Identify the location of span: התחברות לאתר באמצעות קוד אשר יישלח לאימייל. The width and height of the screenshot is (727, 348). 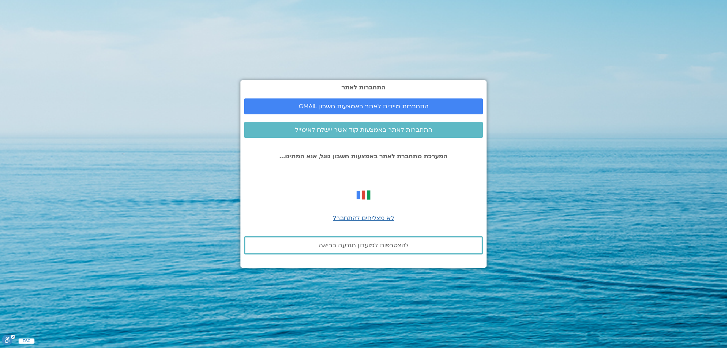
(363, 130).